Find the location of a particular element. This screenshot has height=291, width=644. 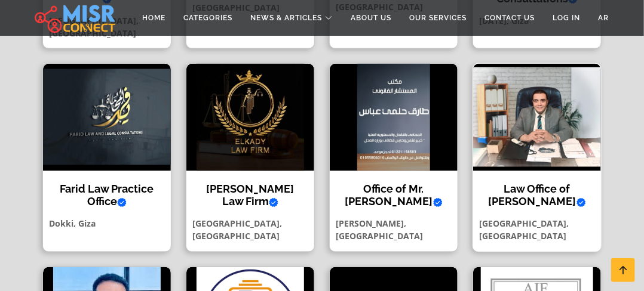

a: Our Services is located at coordinates (438, 18).